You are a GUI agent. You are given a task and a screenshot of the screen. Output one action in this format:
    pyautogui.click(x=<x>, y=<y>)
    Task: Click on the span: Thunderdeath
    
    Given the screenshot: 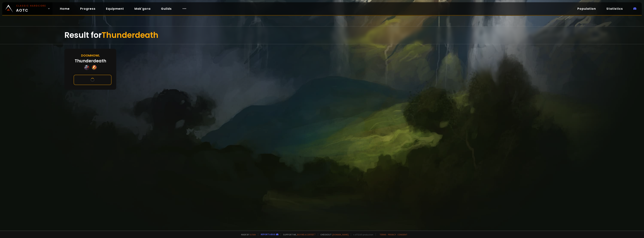 What is the action you would take?
    pyautogui.click(x=130, y=35)
    